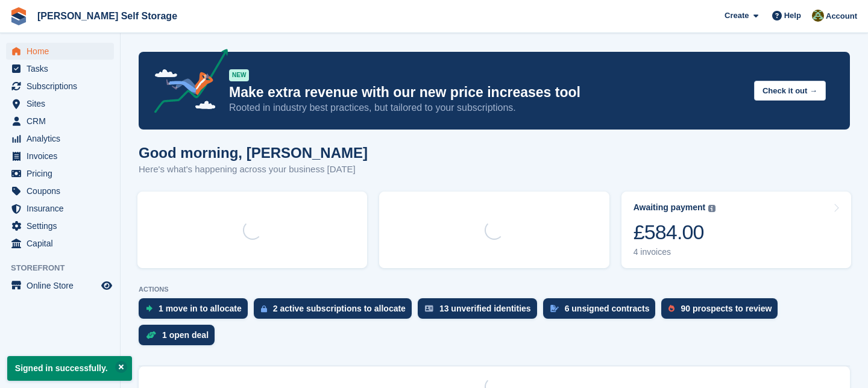 This screenshot has width=868, height=388. What do you see at coordinates (63, 51) in the screenshot?
I see `span: Home` at bounding box center [63, 51].